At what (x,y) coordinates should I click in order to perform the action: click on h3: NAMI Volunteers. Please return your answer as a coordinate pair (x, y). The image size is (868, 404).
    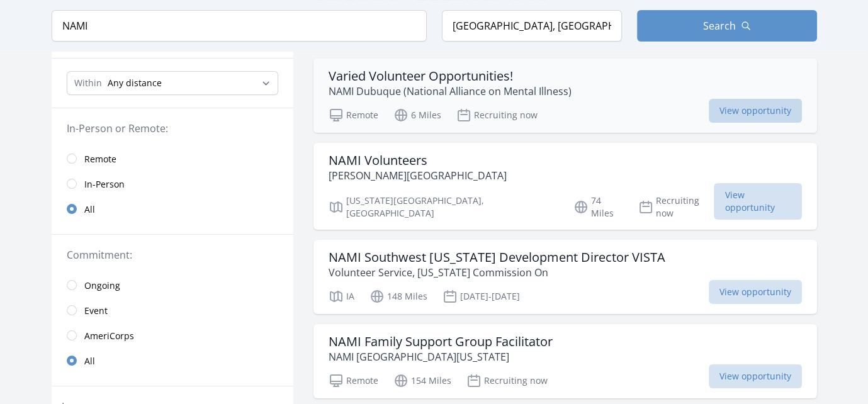
    Looking at the image, I should click on (417, 160).